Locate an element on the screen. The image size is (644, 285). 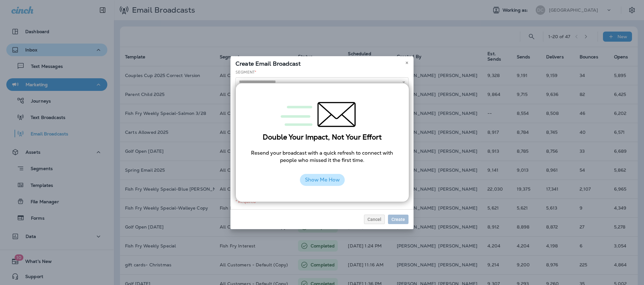
label: Segment is located at coordinates (246, 72).